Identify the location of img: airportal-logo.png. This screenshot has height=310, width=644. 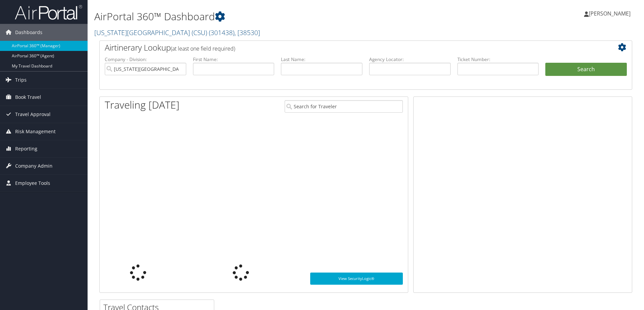
(48, 12).